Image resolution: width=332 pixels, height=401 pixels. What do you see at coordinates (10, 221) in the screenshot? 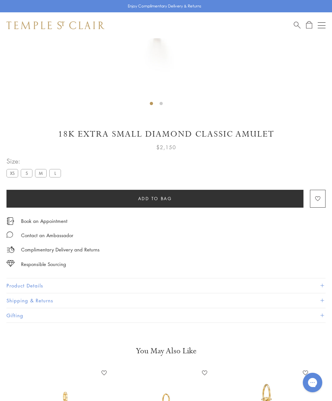
I see `img: icon_appointment.svg` at bounding box center [10, 221].